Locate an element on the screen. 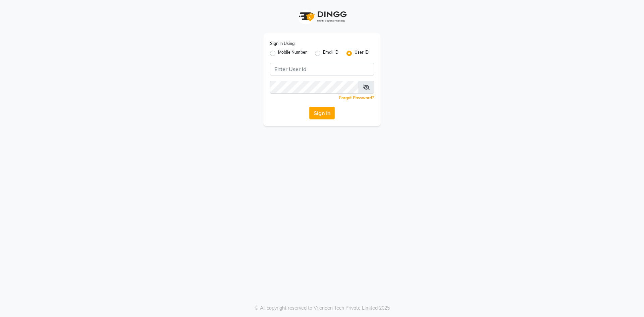  img: logo1.svg is located at coordinates (322, 17).